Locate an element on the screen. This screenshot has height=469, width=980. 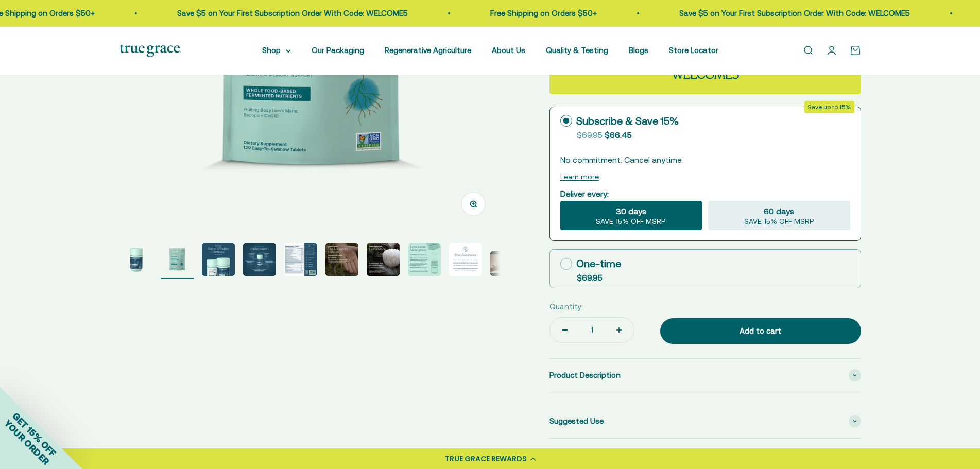
button: Go to item 9 is located at coordinates (465, 261).